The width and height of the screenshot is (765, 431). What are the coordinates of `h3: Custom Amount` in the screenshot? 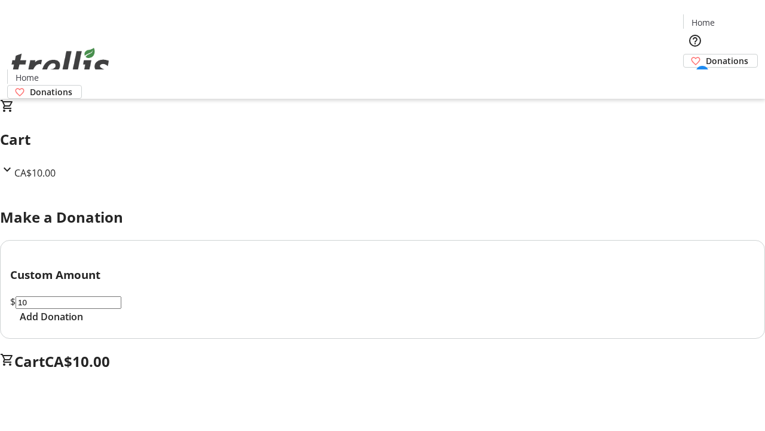 It's located at (383, 274).